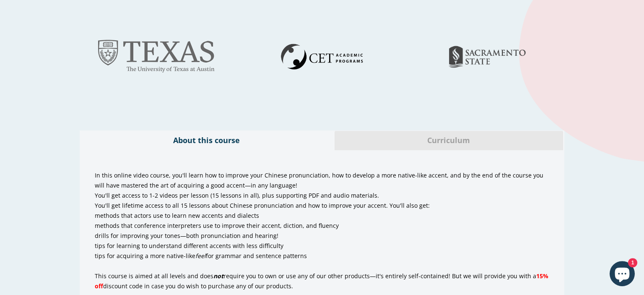 Image resolution: width=644 pixels, height=295 pixels. What do you see at coordinates (622, 274) in the screenshot?
I see `inbox-online-store-chat: Shopify online store chat` at bounding box center [622, 274].